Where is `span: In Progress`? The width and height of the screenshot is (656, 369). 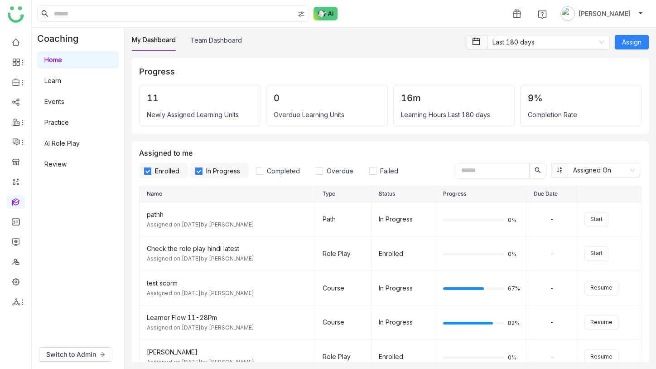
span: In Progress is located at coordinates (223, 170).